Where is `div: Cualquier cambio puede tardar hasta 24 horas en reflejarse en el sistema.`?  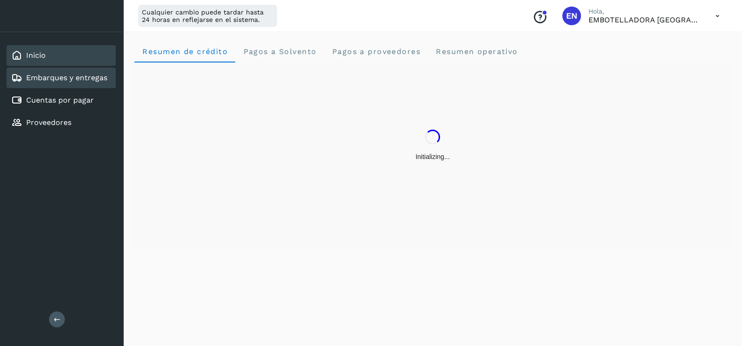
div: Cualquier cambio puede tardar hasta 24 horas en reflejarse en el sistema. is located at coordinates (208, 16).